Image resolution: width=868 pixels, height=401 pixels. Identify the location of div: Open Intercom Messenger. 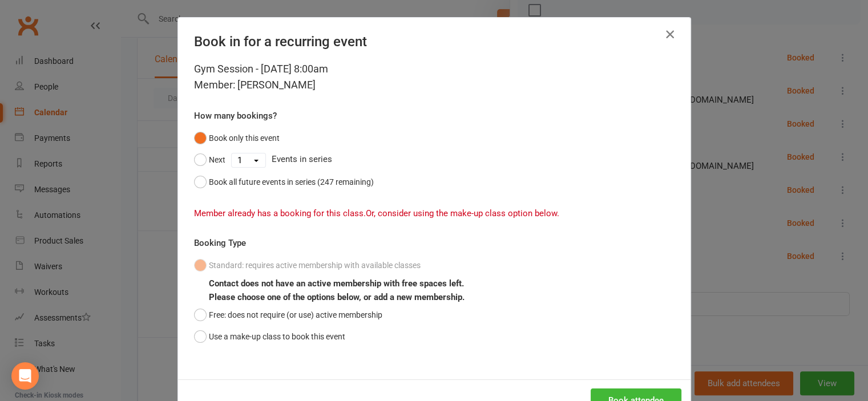
(25, 376).